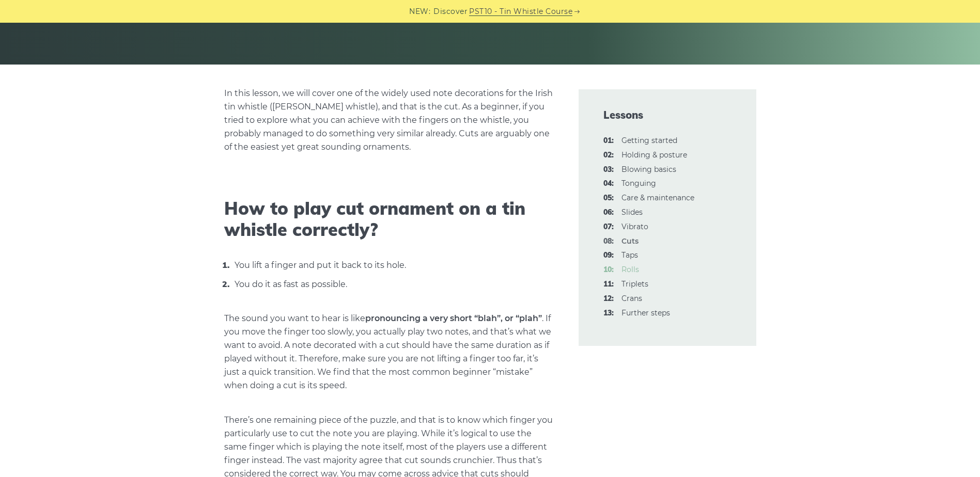 The height and width of the screenshot is (477, 980). I want to click on span: 03:, so click(608, 170).